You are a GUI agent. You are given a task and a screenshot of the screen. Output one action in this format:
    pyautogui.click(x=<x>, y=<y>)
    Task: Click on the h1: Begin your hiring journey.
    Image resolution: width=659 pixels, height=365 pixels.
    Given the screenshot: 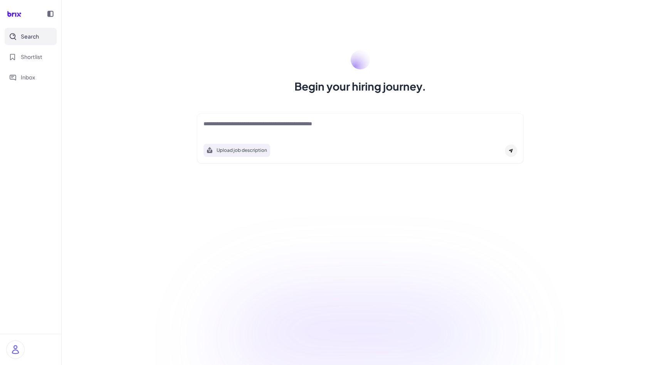 What is the action you would take?
    pyautogui.click(x=360, y=86)
    